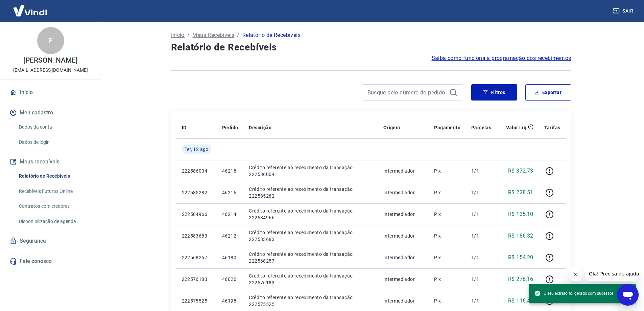 The image size is (644, 311). I want to click on a: Segurança, so click(50, 241).